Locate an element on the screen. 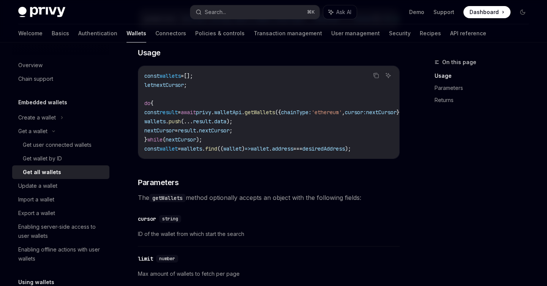  a: Returns is located at coordinates (485, 100).